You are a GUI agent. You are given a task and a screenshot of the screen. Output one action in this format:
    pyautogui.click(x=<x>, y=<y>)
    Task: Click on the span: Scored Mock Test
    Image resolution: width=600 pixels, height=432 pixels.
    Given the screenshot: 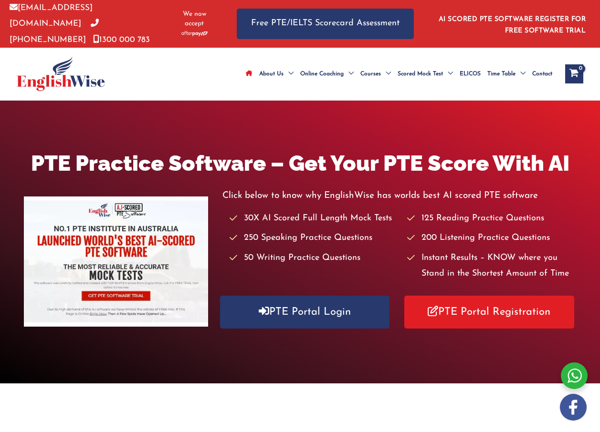 What is the action you would take?
    pyautogui.click(x=420, y=74)
    